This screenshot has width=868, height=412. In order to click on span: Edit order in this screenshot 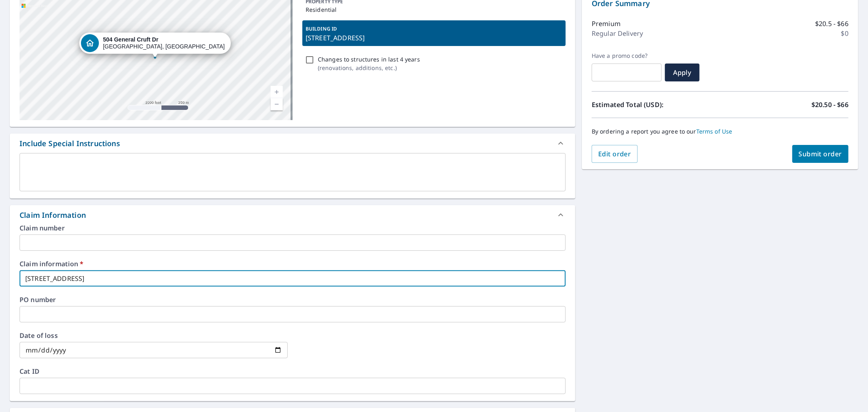, I will do `click(615, 154)`.